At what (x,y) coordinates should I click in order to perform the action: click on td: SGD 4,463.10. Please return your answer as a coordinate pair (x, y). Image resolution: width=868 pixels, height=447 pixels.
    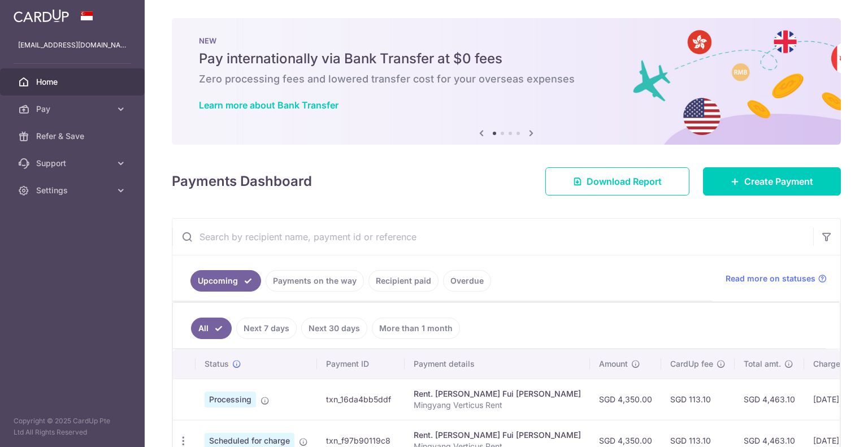
    Looking at the image, I should click on (769, 399).